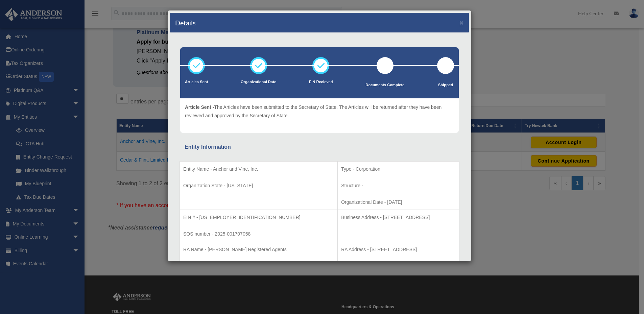 This screenshot has width=644, height=314. Describe the element at coordinates (258, 169) in the screenshot. I see `p: Entity Name - Anchor and Vine, Inc.` at that location.